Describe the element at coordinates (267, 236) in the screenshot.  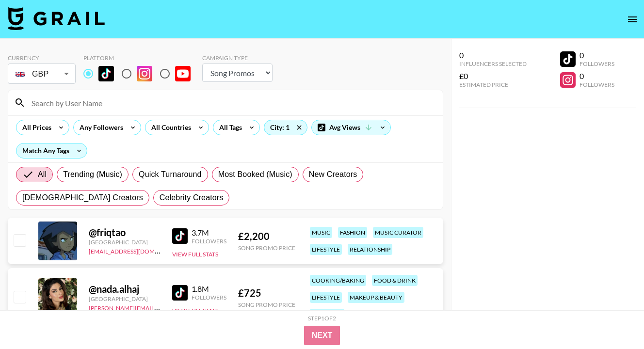
I see `div: £ 2,200` at that location.